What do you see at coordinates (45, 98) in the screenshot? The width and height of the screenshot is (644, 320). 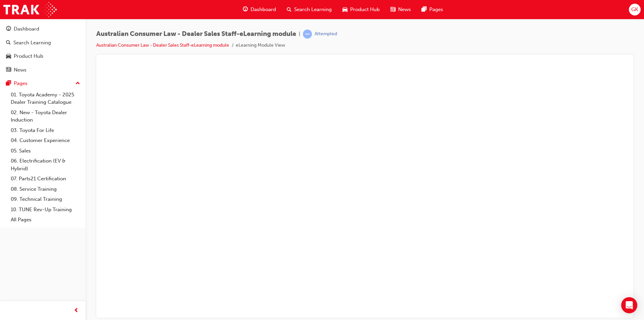 I see `a: 01. Toyota Academy - 2025 Dealer Training Catalogue` at bounding box center [45, 98].